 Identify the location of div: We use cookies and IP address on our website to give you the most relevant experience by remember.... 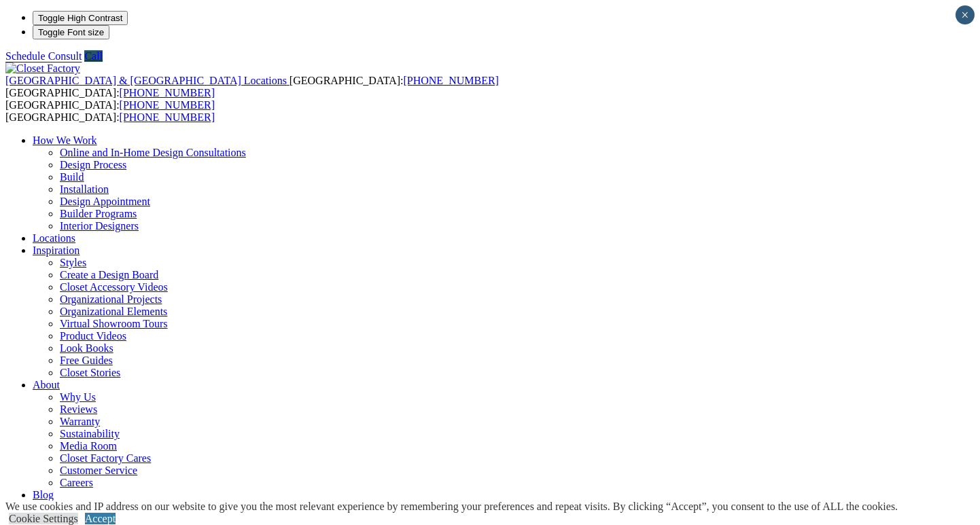
(451, 507).